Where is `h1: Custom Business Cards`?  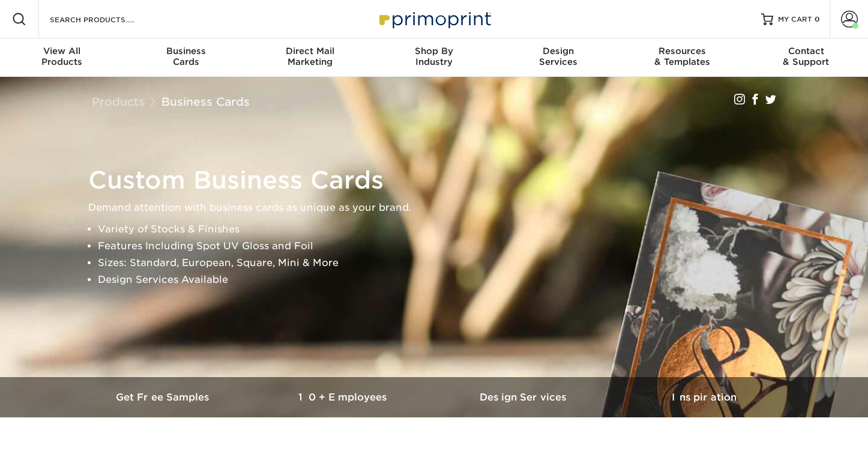
h1: Custom Business Cards is located at coordinates (439, 180).